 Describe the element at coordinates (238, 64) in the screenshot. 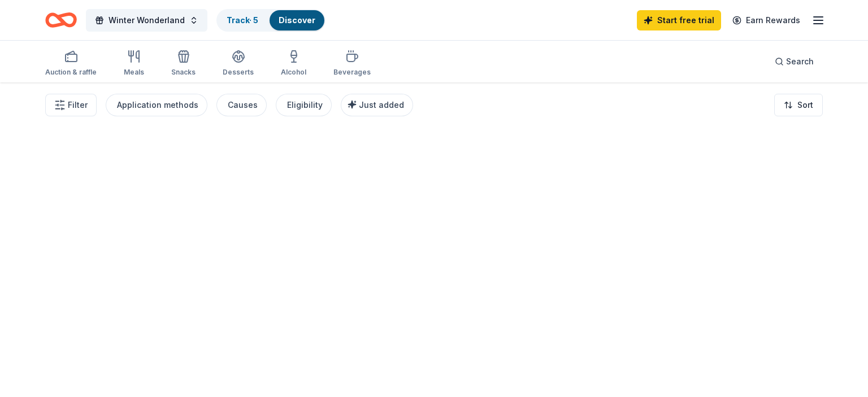

I see `button: Desserts` at that location.